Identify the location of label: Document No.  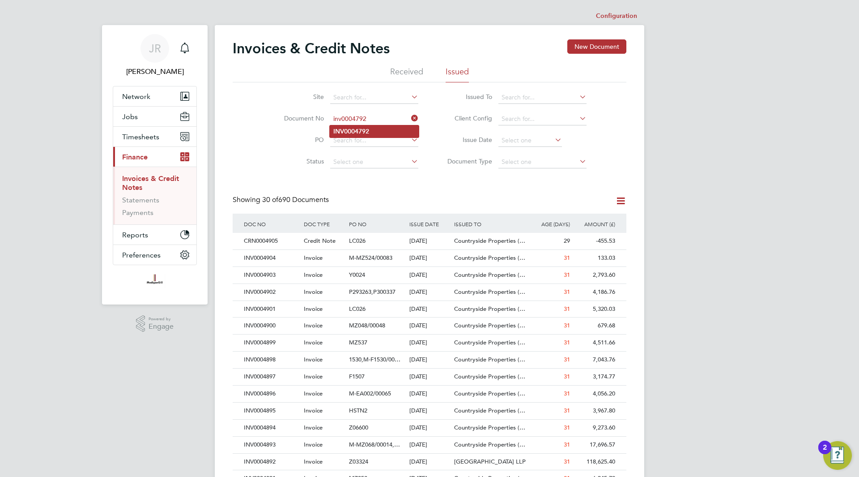
(298, 118).